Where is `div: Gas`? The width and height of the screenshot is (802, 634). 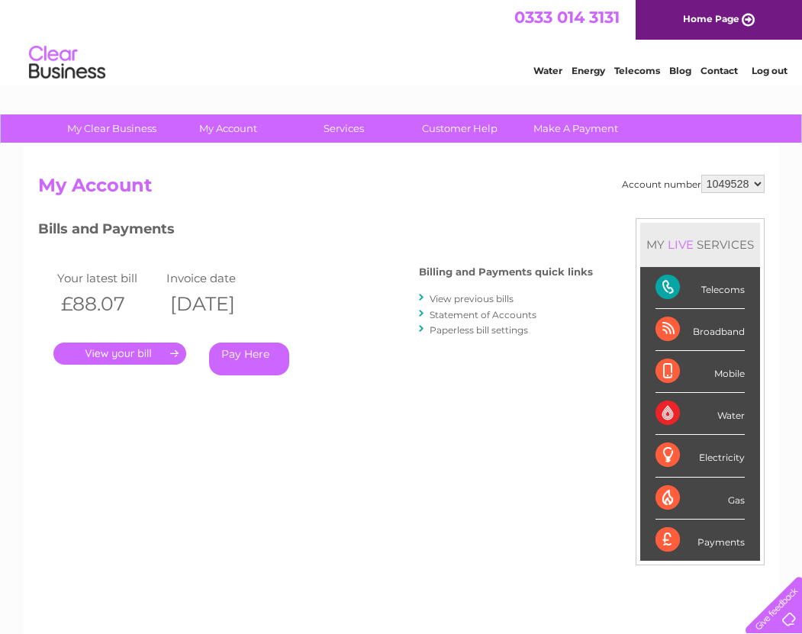 div: Gas is located at coordinates (700, 498).